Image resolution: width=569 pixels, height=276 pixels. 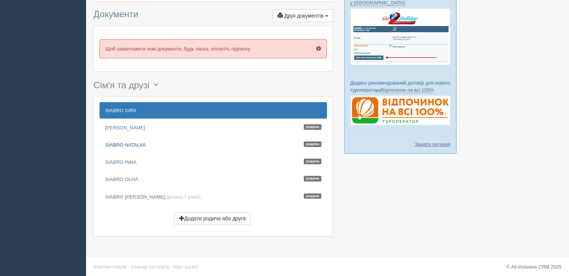 What do you see at coordinates (432, 144) in the screenshot?
I see `a: Задати питання` at bounding box center [432, 144].